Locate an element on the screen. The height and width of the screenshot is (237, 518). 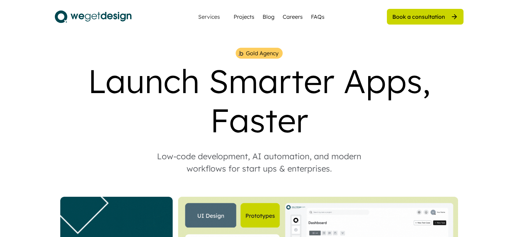
a: Blog is located at coordinates (268, 17).